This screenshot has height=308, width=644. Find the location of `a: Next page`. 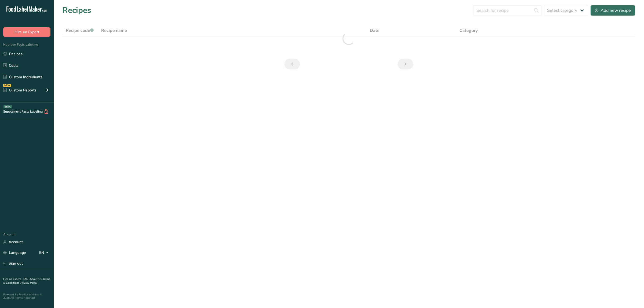

a: Next page is located at coordinates (405, 64).